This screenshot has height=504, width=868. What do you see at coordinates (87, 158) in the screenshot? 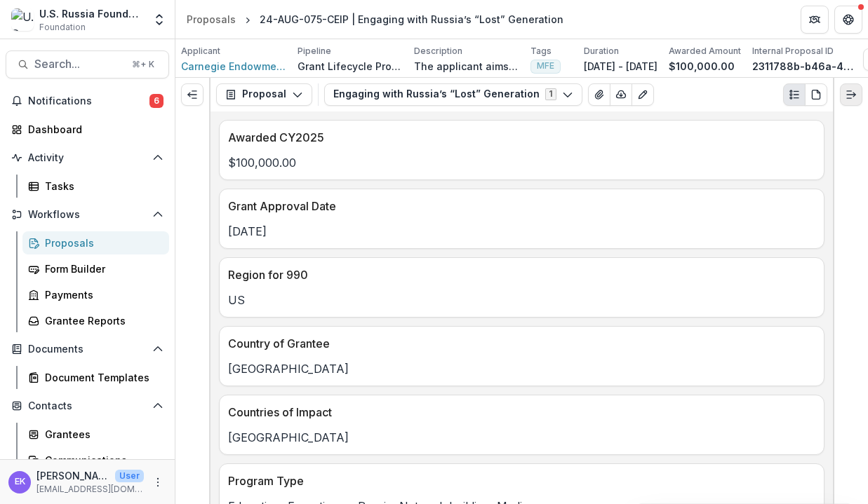
I see `span: Activity` at bounding box center [87, 158].